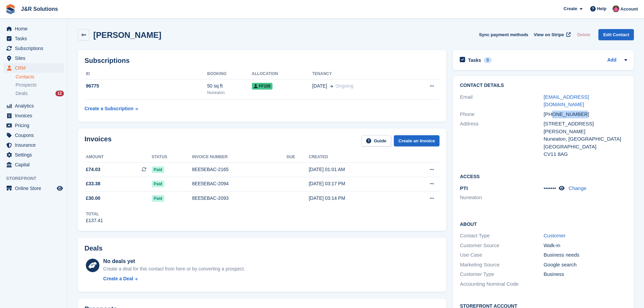 The height and width of the screenshot is (308, 644). Describe the element at coordinates (417, 141) in the screenshot. I see `a: Create an Invoice` at that location.